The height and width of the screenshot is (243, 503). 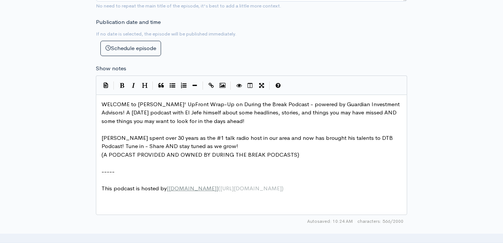 I want to click on span: (A PODCAST PROVIDED AND OWNED BY DURING THE BREAK PODCASTS), so click(x=200, y=155).